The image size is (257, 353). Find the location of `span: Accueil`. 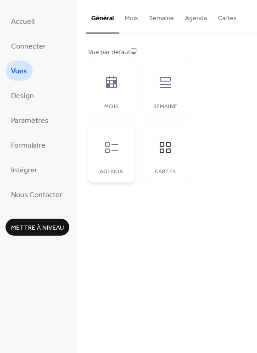

span: Accueil is located at coordinates (22, 22).